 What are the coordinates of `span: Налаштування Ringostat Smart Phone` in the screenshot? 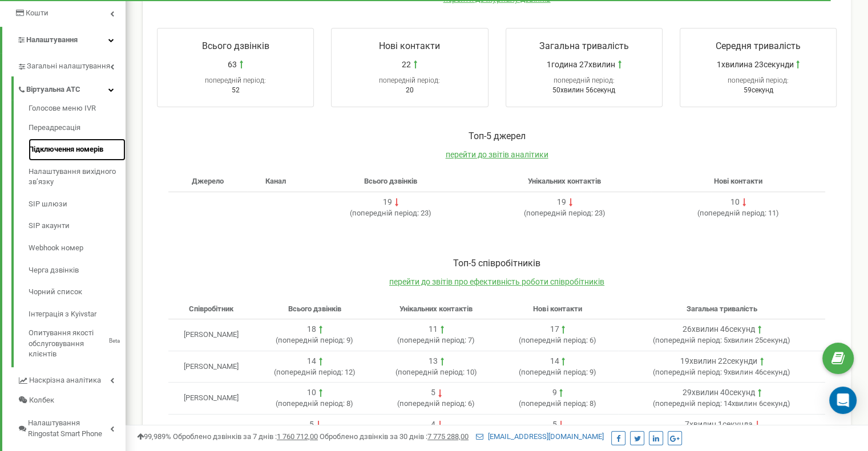 It's located at (69, 428).